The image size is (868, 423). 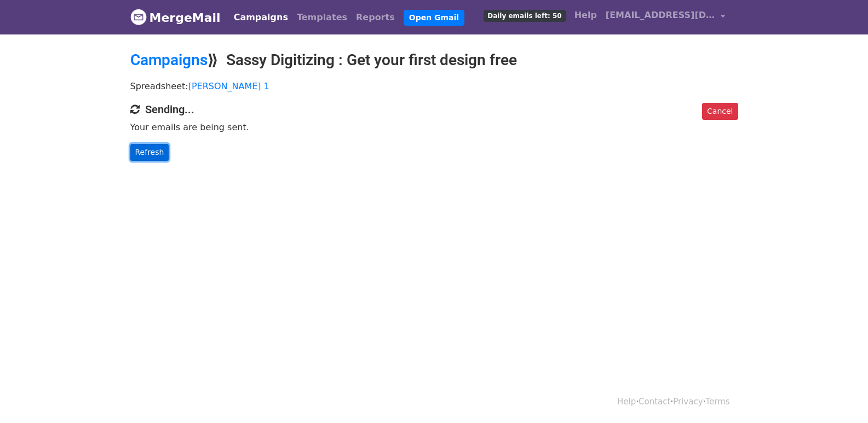 I want to click on div: Chat Widget, so click(x=840, y=397).